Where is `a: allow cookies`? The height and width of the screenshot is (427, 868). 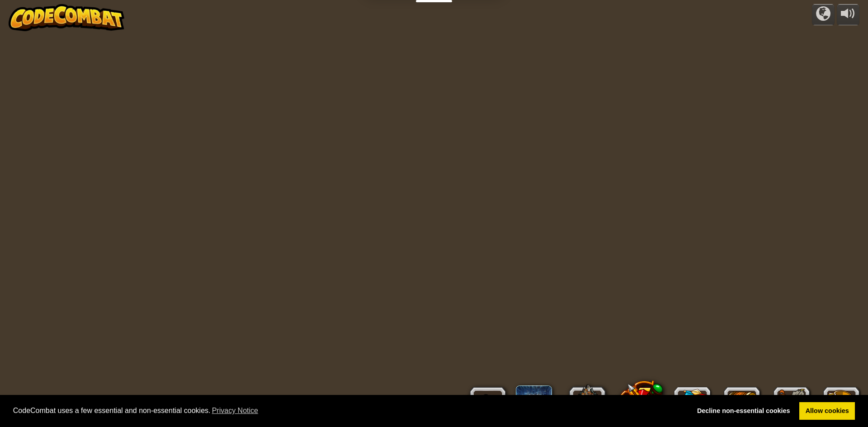
a: allow cookies is located at coordinates (827, 411).